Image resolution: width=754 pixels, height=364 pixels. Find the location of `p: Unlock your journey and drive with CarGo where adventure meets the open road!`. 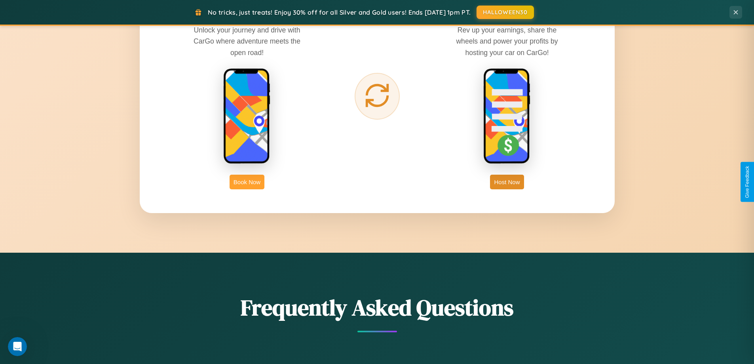

p: Unlock your journey and drive with CarGo where adventure meets the open road! is located at coordinates (247, 41).